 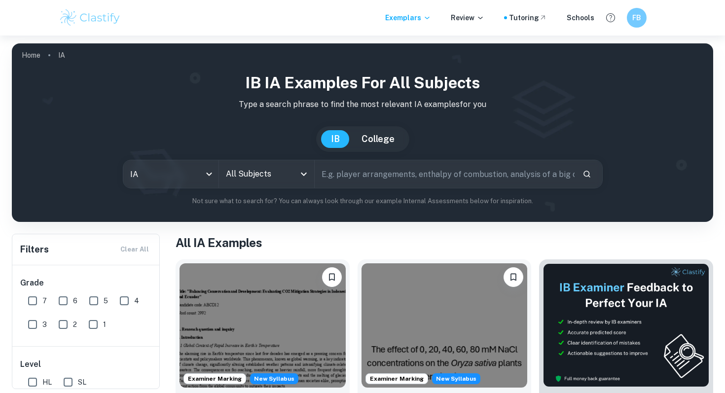 What do you see at coordinates (362, 104) in the screenshot?
I see `p: Type a search phrase to find the most relevant IA examples for you` at bounding box center [362, 104].